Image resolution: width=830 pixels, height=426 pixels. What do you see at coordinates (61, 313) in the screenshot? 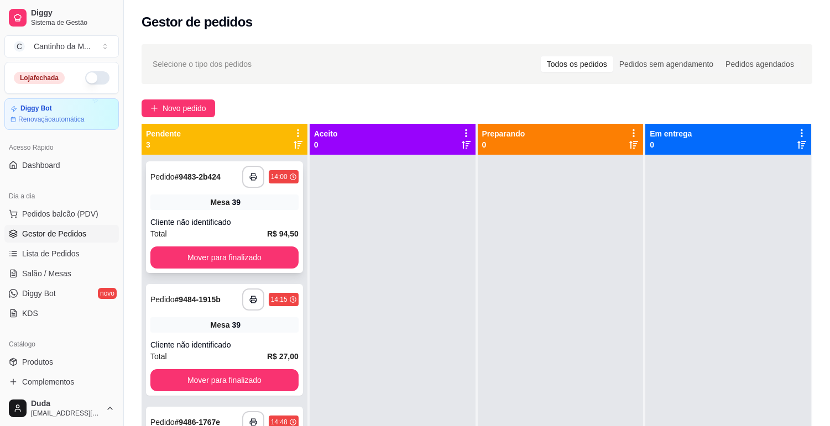
I see `a: KDS` at bounding box center [61, 313].